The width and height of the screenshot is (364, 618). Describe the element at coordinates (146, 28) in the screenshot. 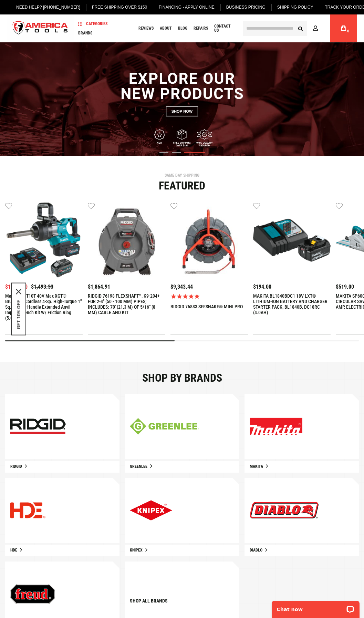

I see `a: Reviews` at that location.